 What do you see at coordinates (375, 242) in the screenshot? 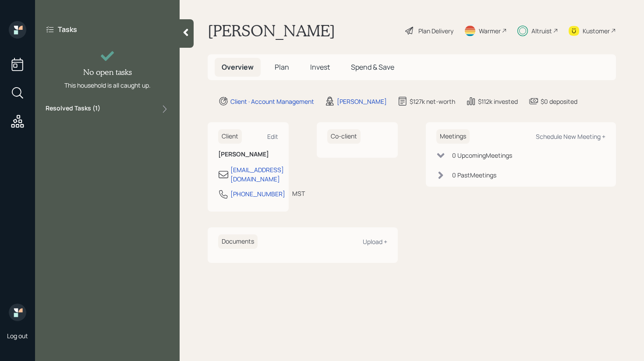
I see `div: Upload +` at bounding box center [375, 242].